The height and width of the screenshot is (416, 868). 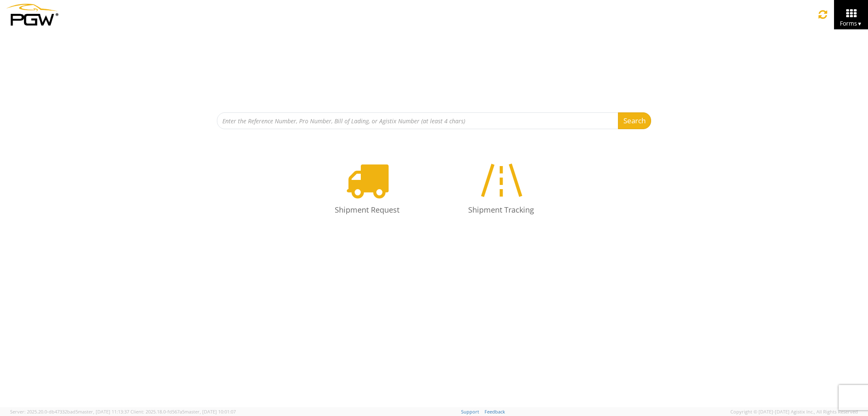 I want to click on img: pgw-form-logo-1aaa8060b1cc70fad034.png, so click(x=32, y=14).